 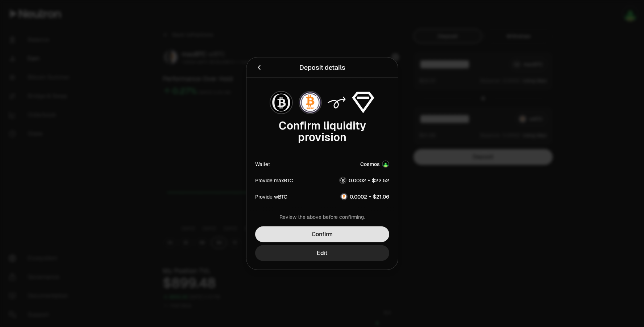 I want to click on button: Back, so click(x=260, y=68).